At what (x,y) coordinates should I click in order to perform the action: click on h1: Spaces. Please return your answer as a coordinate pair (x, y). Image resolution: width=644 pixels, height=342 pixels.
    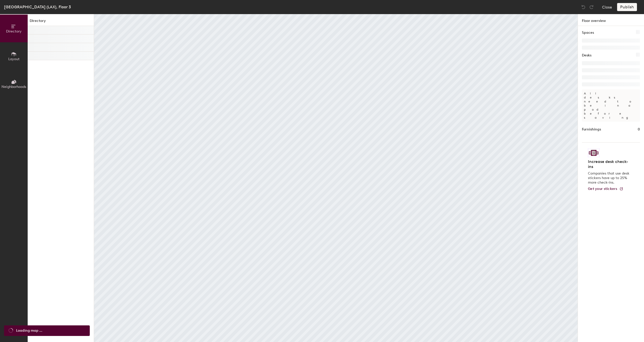
    Looking at the image, I should click on (588, 33).